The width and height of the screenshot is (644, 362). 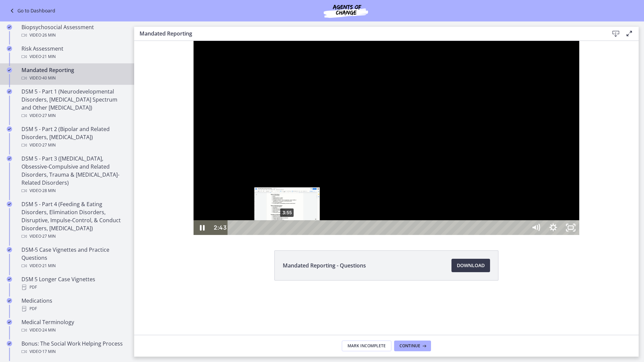 I want to click on h3: Mandated Reporting, so click(x=369, y=33).